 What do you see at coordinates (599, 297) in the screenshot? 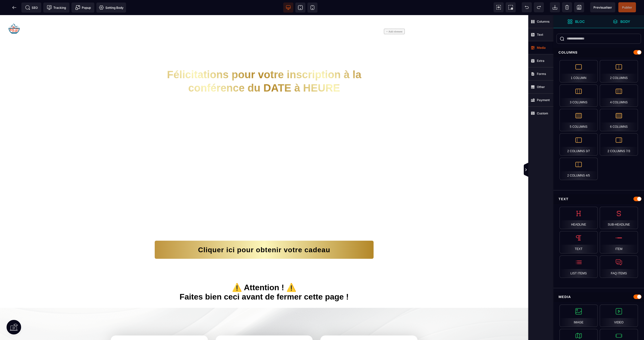
I see `div: Media` at bounding box center [599, 297].